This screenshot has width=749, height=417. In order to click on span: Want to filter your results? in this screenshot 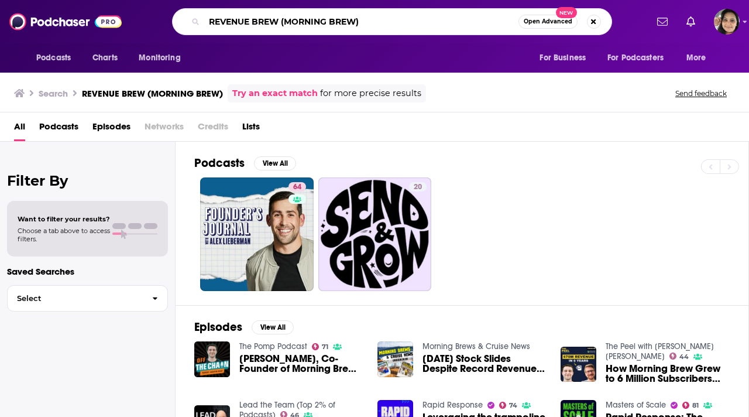, I will do `click(64, 219)`.